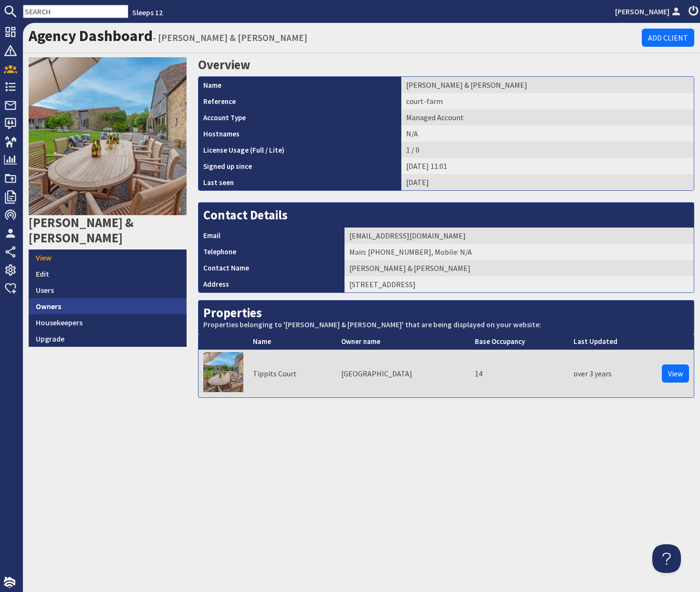 Image resolution: width=700 pixels, height=592 pixels. I want to click on a: 14, so click(479, 374).